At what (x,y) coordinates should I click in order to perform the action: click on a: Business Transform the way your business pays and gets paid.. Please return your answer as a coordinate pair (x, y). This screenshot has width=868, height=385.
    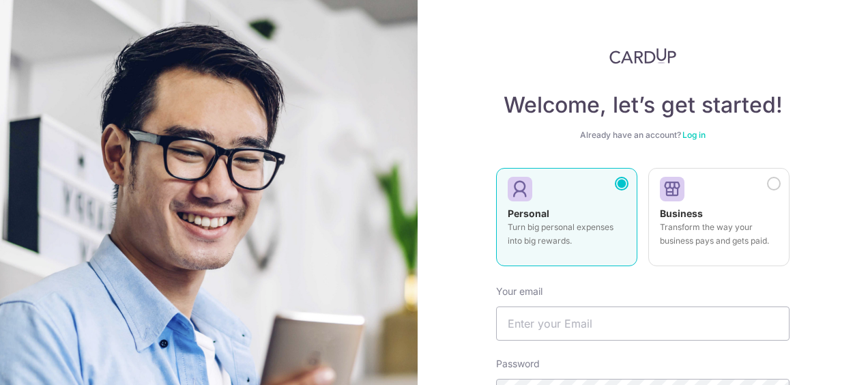
    Looking at the image, I should click on (719, 221).